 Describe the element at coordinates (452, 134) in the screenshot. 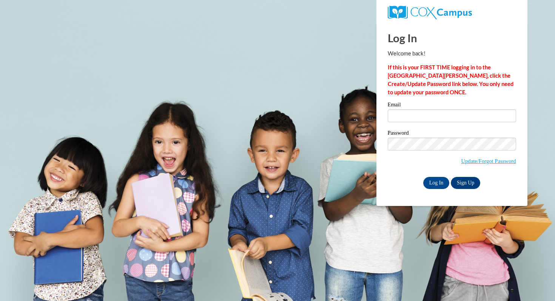

I see `label: Password` at that location.